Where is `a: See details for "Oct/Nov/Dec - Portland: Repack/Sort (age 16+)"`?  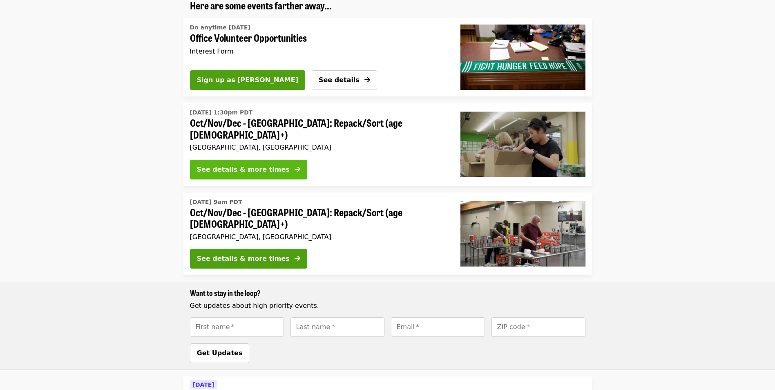 a: See details for "Oct/Nov/Dec - Portland: Repack/Sort (age 16+)" is located at coordinates (388, 234).